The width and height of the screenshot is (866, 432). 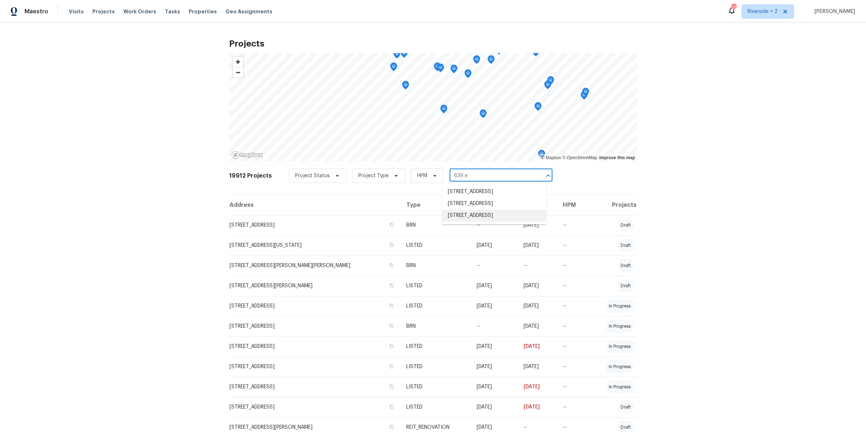 What do you see at coordinates (250, 176) in the screenshot?
I see `h2: 19912 Projects` at bounding box center [250, 176].